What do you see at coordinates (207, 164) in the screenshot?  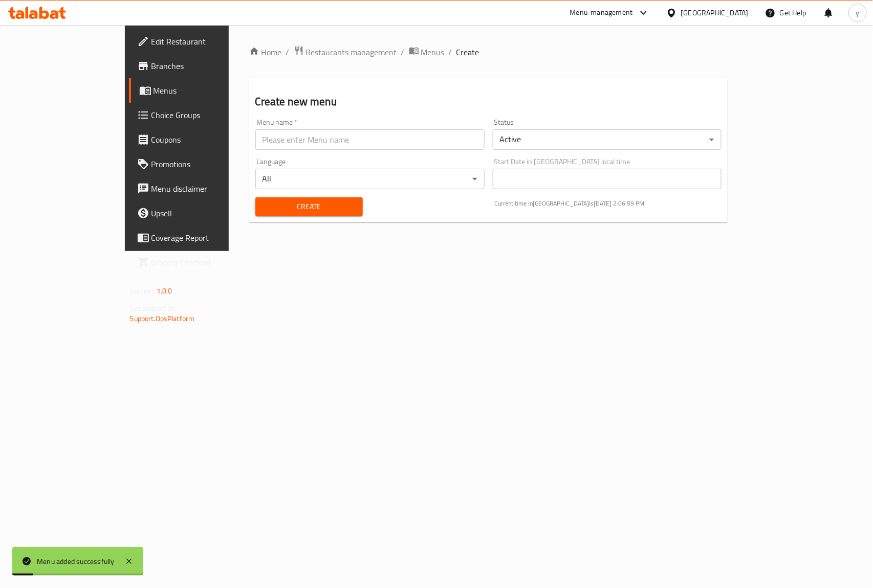 I see `span: Promotions` at bounding box center [207, 164].